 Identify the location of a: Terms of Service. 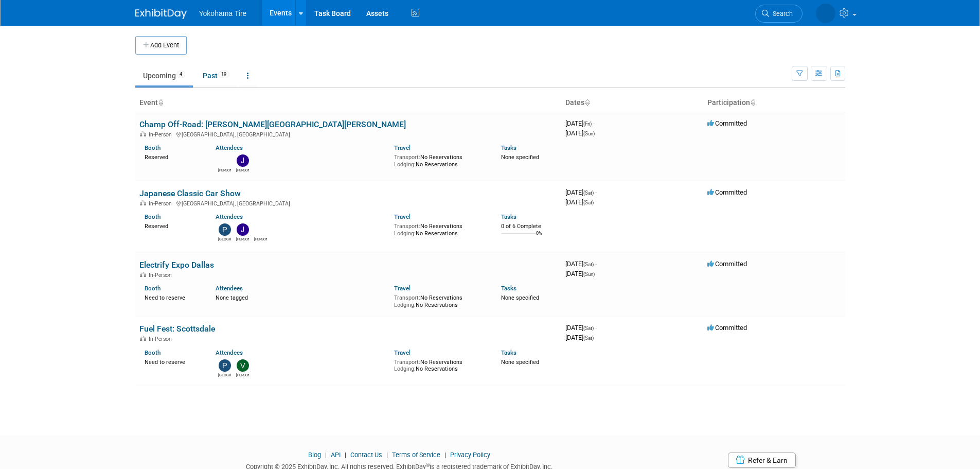
(416, 455).